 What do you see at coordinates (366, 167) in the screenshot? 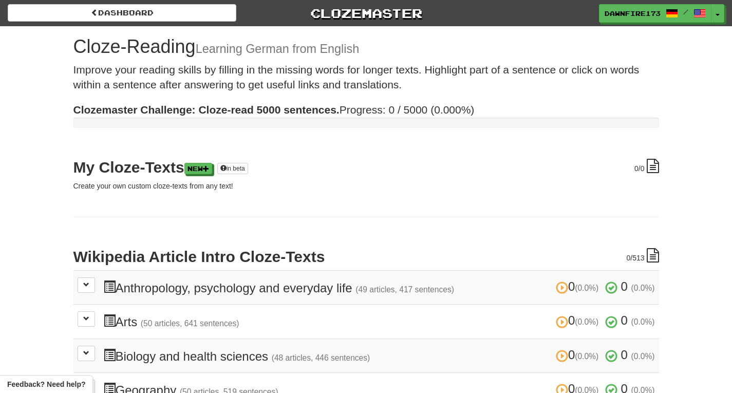
I see `h2: My Cloze-Texts` at bounding box center [366, 167].